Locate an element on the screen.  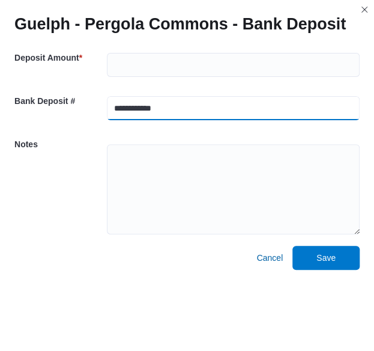
h5: Deposit Amount is located at coordinates (59, 58).